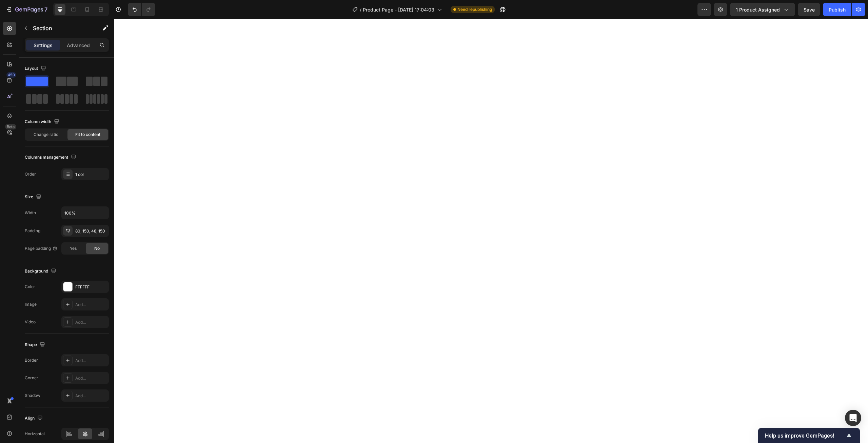  Describe the element at coordinates (33, 395) in the screenshot. I see `div: Shadow` at that location.